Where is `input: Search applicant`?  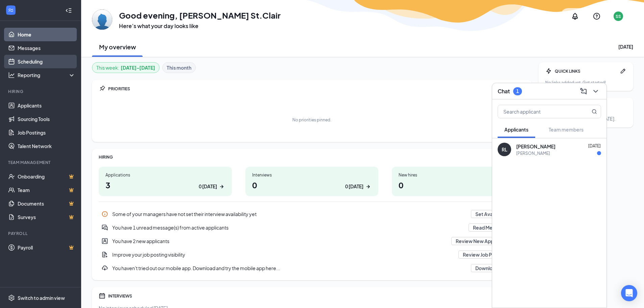 input: Search applicant is located at coordinates (538, 112).